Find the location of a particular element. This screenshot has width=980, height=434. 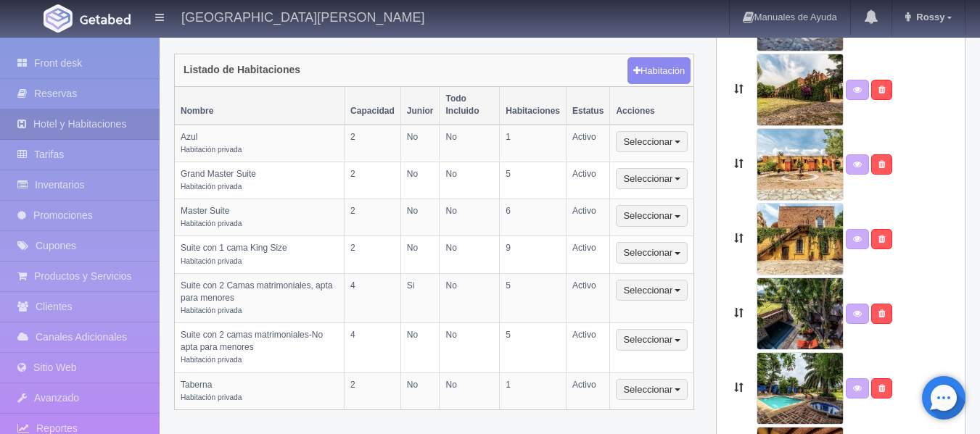

th: Nombre is located at coordinates (260, 105).